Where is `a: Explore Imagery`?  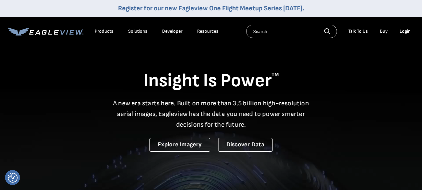 a: Explore Imagery is located at coordinates (180, 145).